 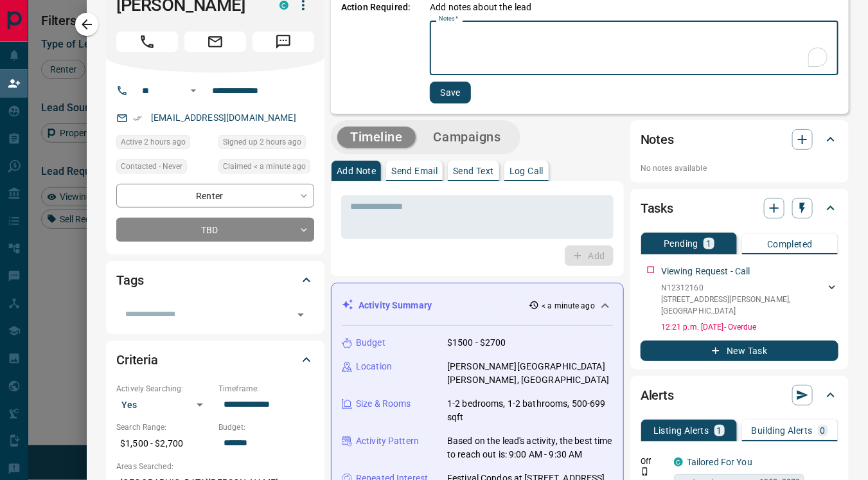 I want to click on p: Off, so click(x=653, y=462).